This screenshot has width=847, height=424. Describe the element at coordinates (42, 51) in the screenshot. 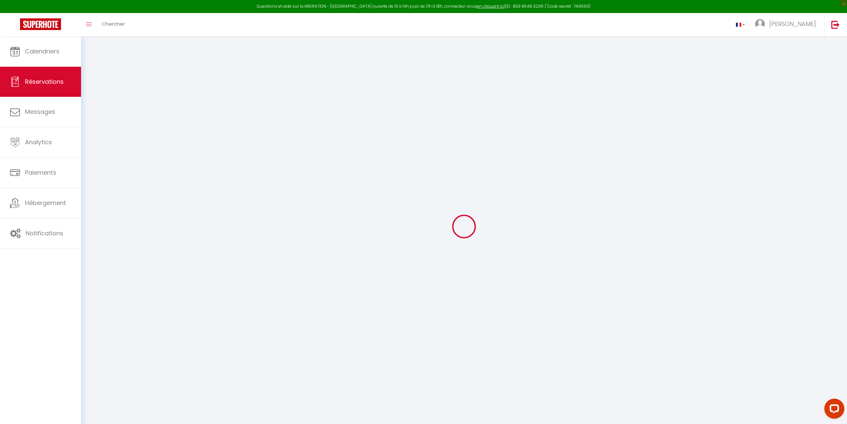

I see `span: Calendriers` at that location.